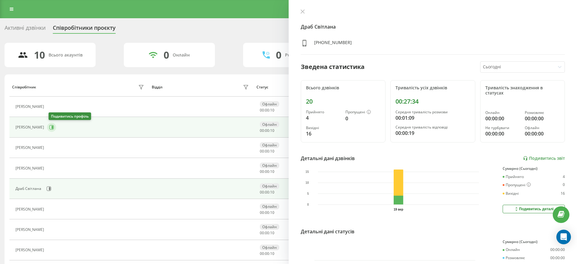  Describe the element at coordinates (433, 101) in the screenshot. I see `div: 00:27:34` at that location.